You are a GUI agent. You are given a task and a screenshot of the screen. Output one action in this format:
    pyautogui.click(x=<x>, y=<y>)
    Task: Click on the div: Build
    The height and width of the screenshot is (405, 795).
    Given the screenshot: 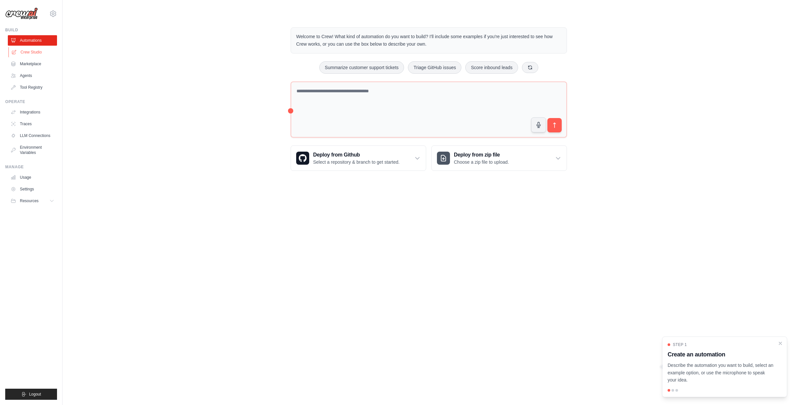 What is the action you would take?
    pyautogui.click(x=31, y=30)
    